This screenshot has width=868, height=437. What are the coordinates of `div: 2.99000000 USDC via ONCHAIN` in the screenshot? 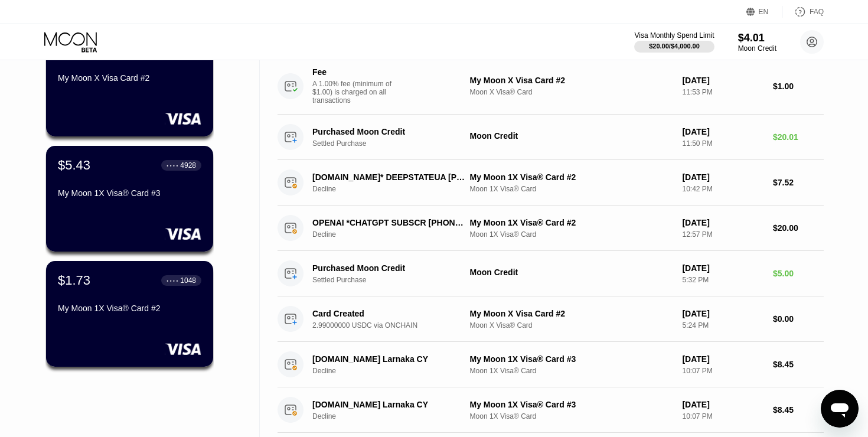 It's located at (395, 325).